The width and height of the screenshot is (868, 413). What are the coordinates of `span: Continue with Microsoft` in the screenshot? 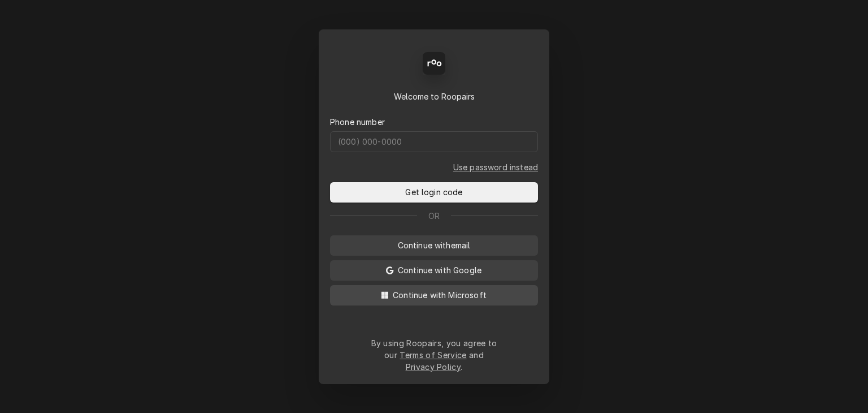 It's located at (440, 295).